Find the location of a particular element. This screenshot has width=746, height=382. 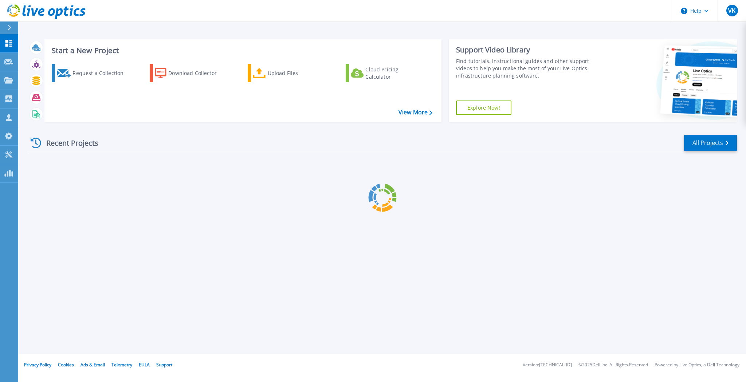

a: Ads & Email is located at coordinates (92, 364).